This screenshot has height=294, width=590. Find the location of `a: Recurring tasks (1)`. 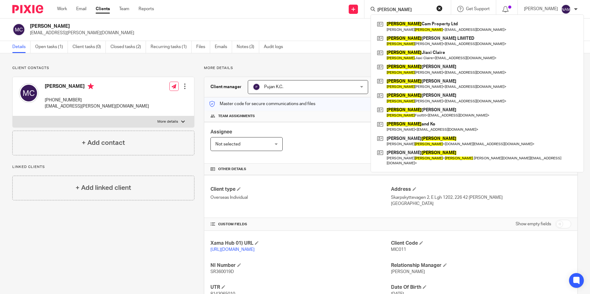

a: Recurring tasks (1) is located at coordinates (171, 47).